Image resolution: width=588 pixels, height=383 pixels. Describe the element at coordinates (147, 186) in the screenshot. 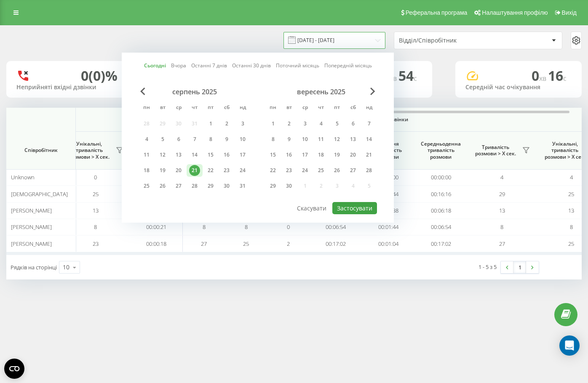

I see `div: пн 25 серп 2025 р.` at that location.